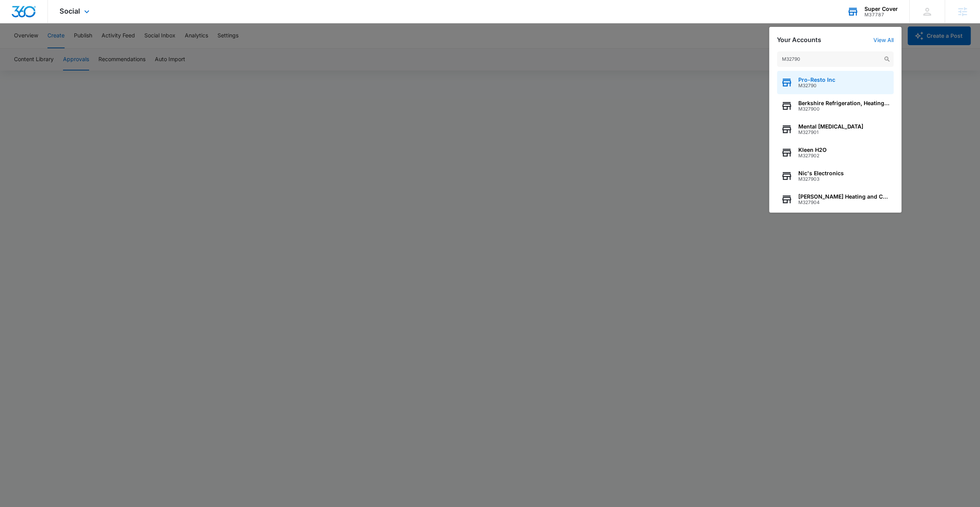 The height and width of the screenshot is (507, 980). What do you see at coordinates (882, 15) in the screenshot?
I see `div: account id` at bounding box center [882, 15].